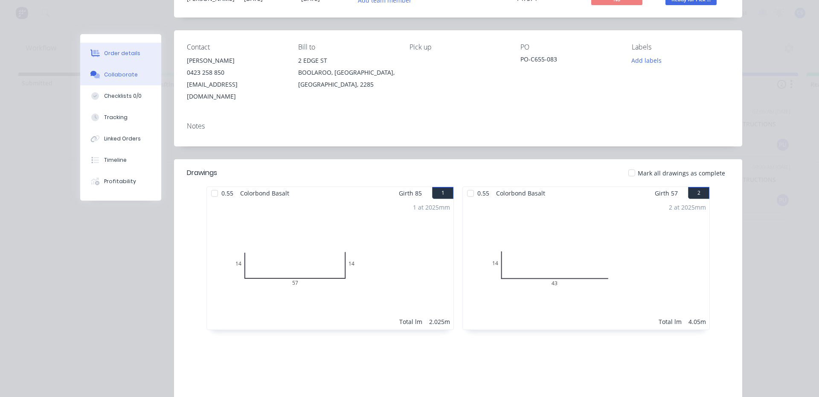 This screenshot has height=397, width=819. What do you see at coordinates (202, 173) in the screenshot?
I see `div: Drawings` at bounding box center [202, 173].